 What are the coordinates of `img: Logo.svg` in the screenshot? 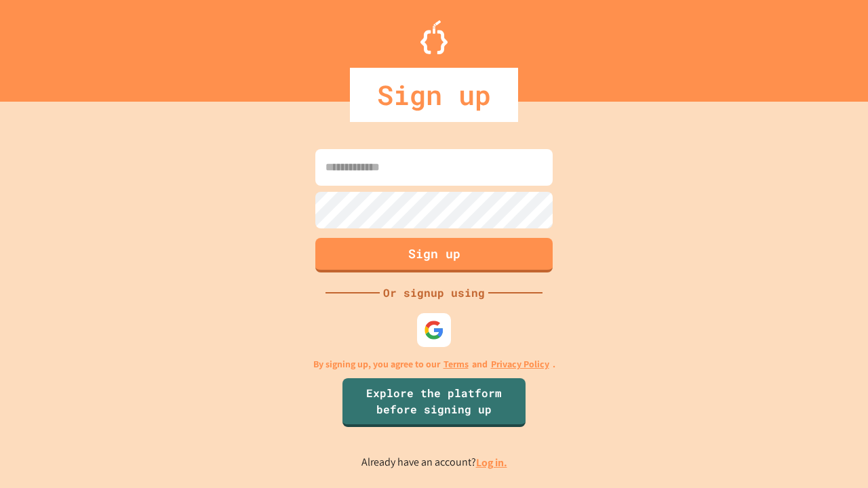 It's located at (434, 37).